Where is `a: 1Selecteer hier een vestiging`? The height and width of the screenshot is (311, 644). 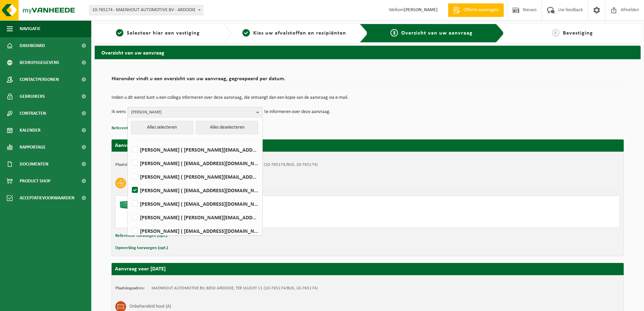 a: 1Selecteer hier een vestiging is located at coordinates (158, 33).